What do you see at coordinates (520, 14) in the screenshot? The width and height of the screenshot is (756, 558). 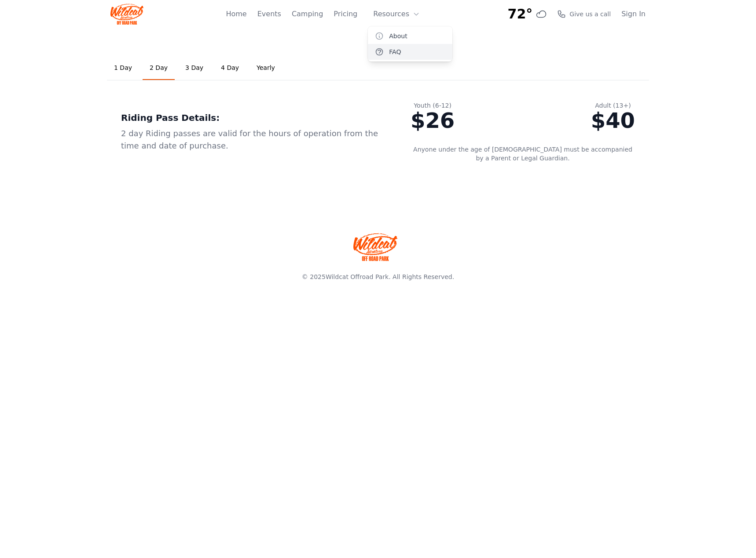 I see `span: 72°` at bounding box center [520, 14].